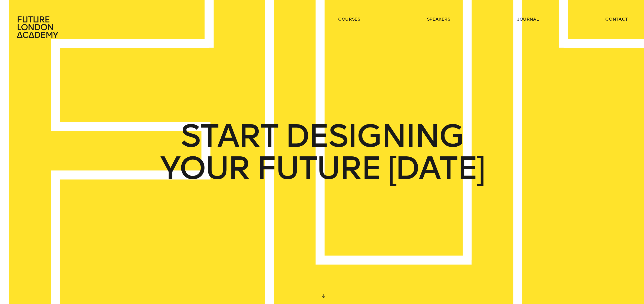 The image size is (644, 304). What do you see at coordinates (438, 19) in the screenshot?
I see `a: speakers` at bounding box center [438, 19].